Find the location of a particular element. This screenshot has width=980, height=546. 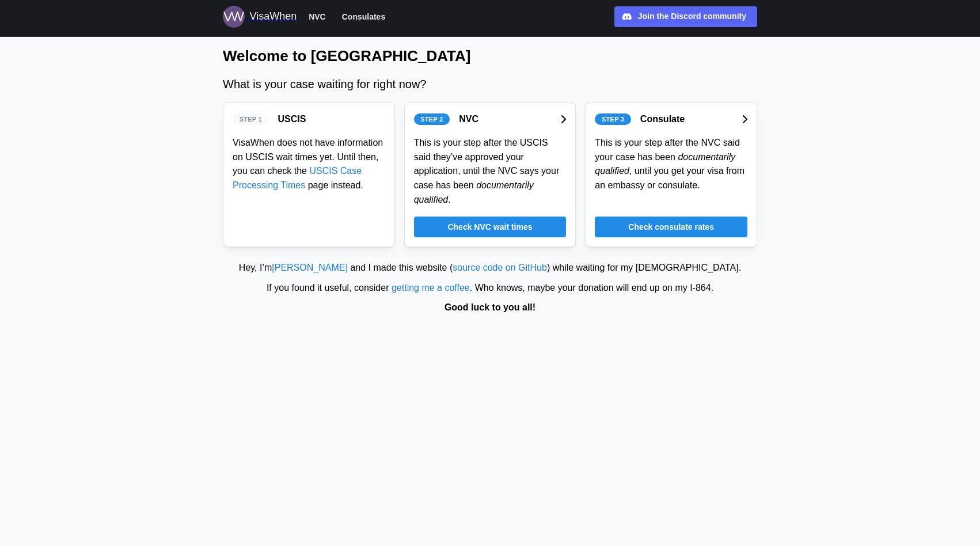

a: Logo for VisaWhen VisaWhen is located at coordinates (259, 17).